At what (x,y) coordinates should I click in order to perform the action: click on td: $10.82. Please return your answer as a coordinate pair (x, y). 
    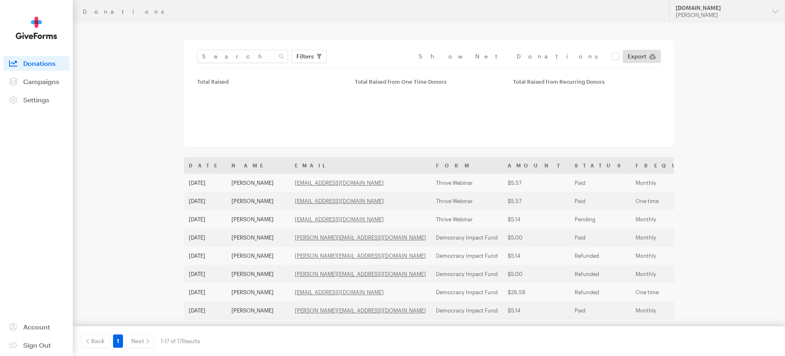
    Looking at the image, I should click on (536, 328).